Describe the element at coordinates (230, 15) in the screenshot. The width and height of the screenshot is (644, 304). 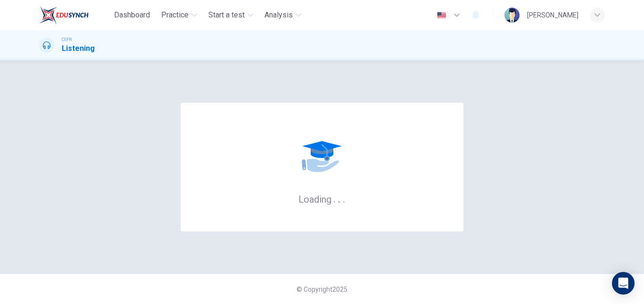
I see `button: Start a test` at that location.